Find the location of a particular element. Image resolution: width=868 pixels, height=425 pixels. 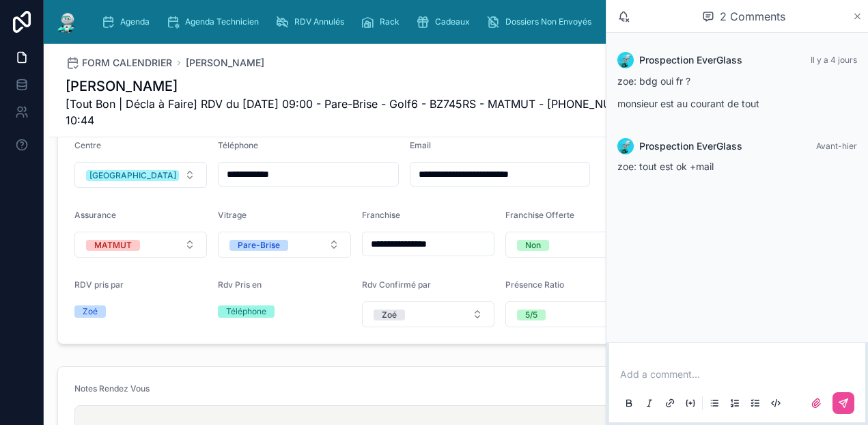

p: zoe: bdg oui fr ? is located at coordinates (737, 81).